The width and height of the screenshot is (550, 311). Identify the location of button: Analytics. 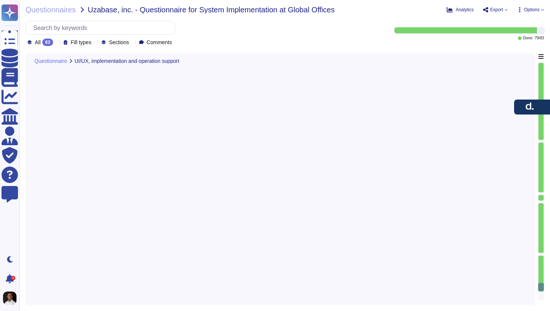
(460, 10).